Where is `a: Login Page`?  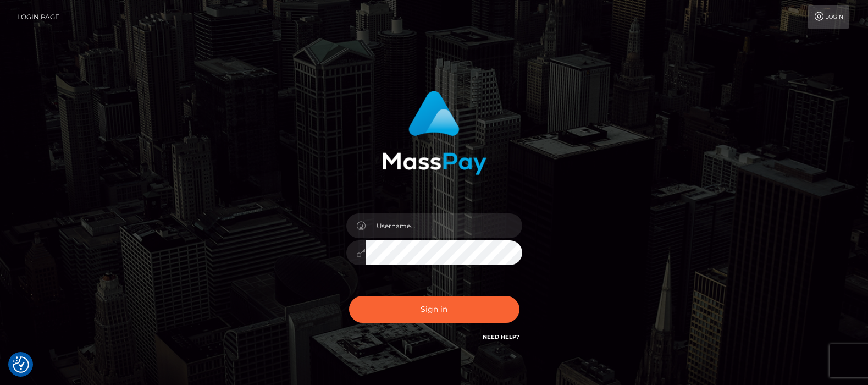 a: Login Page is located at coordinates (38, 17).